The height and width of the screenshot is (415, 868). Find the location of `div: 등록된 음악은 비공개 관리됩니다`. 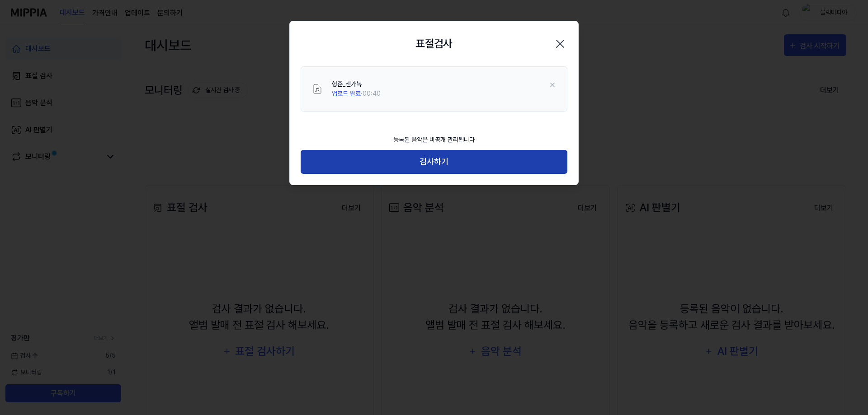

div: 등록된 음악은 비공개 관리됩니다 is located at coordinates (434, 140).